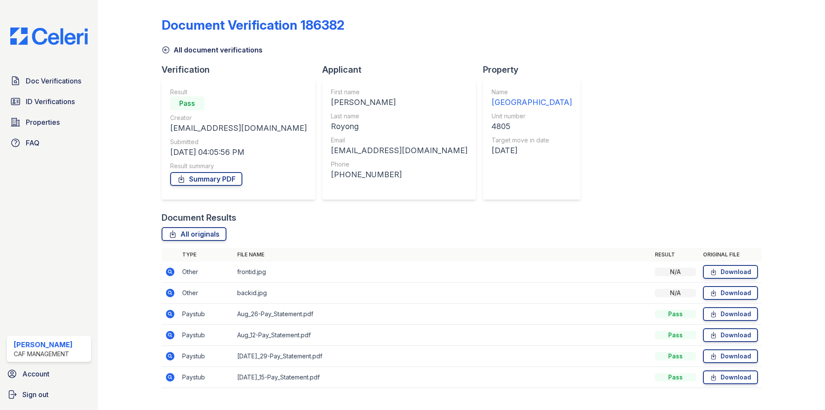 This screenshot has height=410, width=825. Describe the element at coordinates (239, 166) in the screenshot. I see `div: Result summary` at that location.